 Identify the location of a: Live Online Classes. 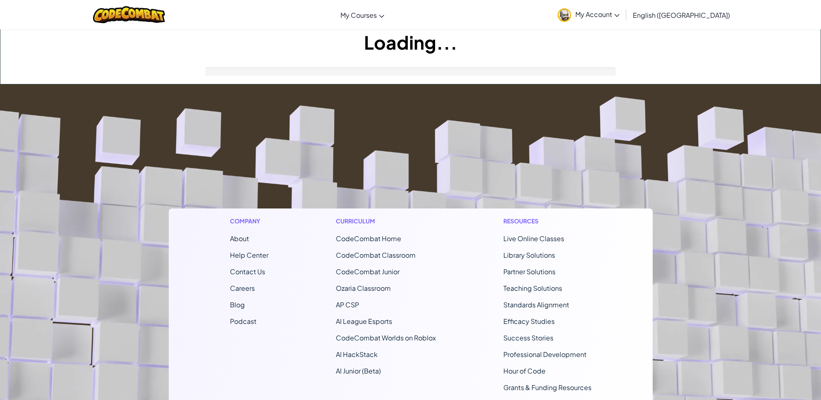
(534, 238).